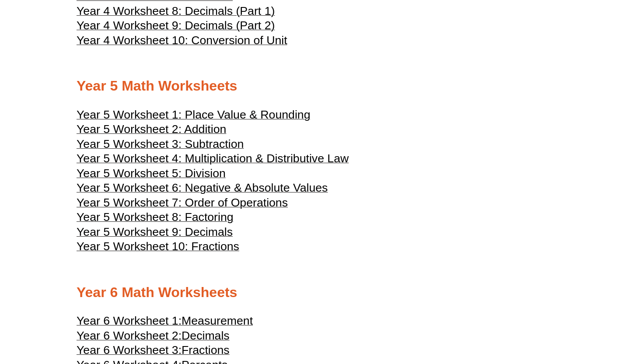  I want to click on span: Year 5 Worksheet 10: Fractions, so click(158, 246).